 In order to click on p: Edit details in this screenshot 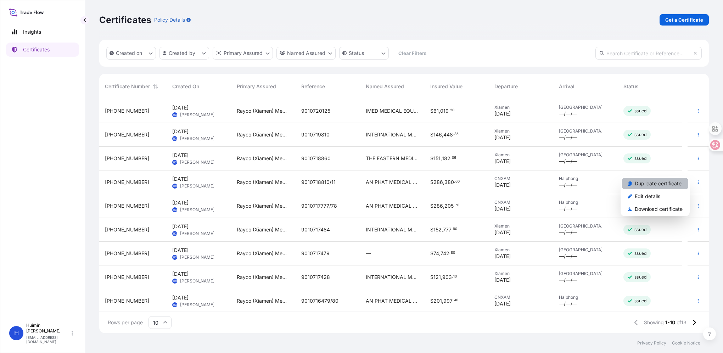, I will do `click(647, 196)`.